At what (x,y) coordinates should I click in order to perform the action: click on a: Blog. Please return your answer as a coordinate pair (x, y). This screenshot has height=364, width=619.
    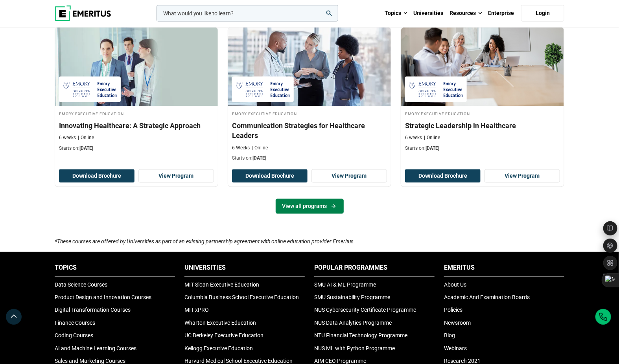
    Looking at the image, I should click on (450, 336).